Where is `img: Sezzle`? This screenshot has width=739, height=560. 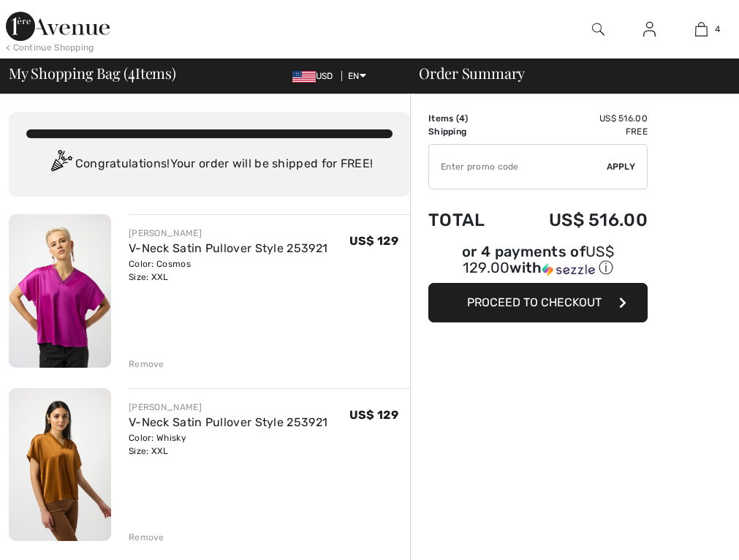 img: Sezzle is located at coordinates (568, 270).